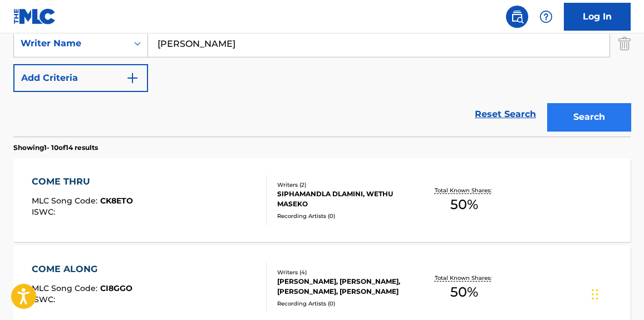 This screenshot has height=320, width=644. I want to click on img: help, so click(546, 16).